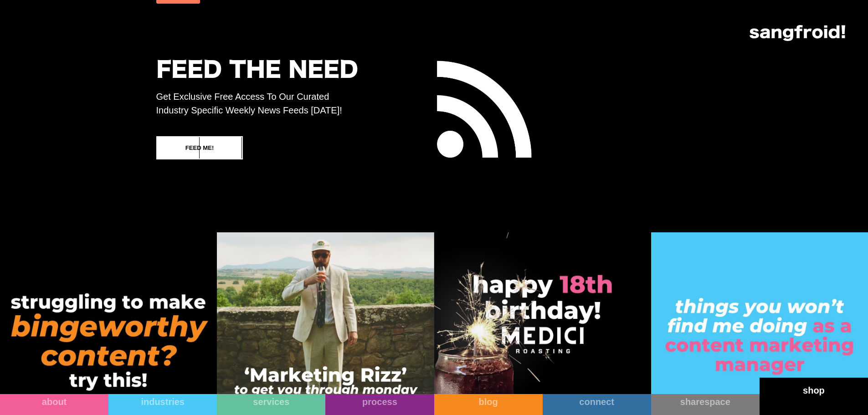  Describe the element at coordinates (814, 391) in the screenshot. I see `div: shop` at that location.